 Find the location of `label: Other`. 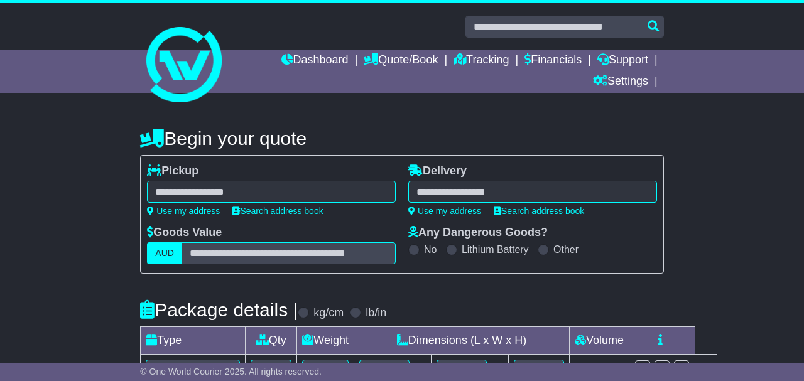

label: Other is located at coordinates (566, 249).